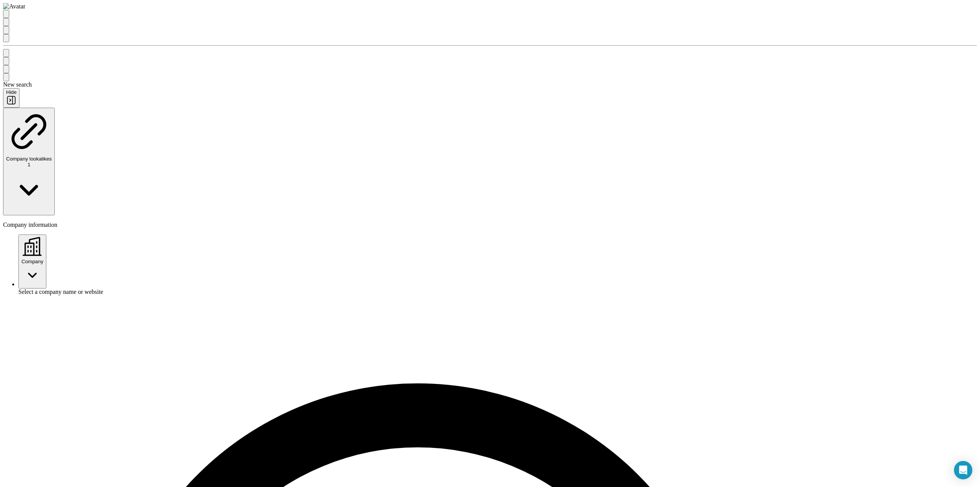  I want to click on button: Quick start, so click(6, 14).